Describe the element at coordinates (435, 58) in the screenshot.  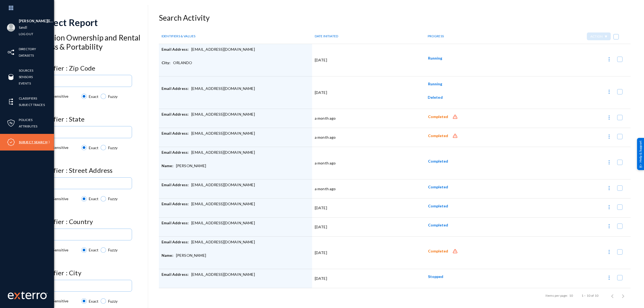
I see `span: Running` at that location.